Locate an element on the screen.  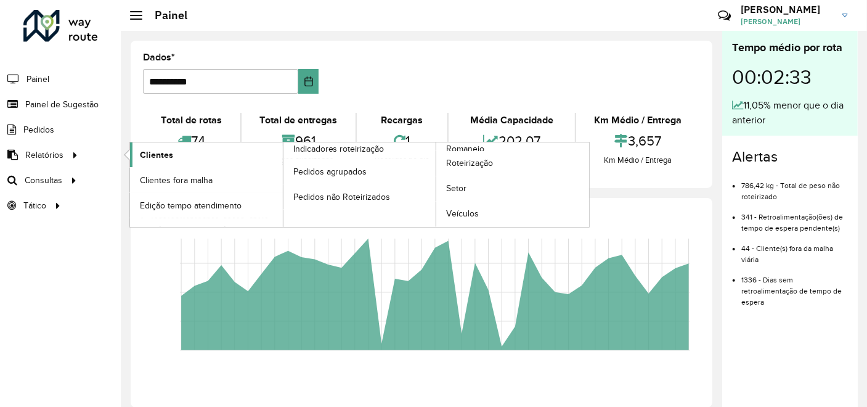
li: 1336 - Dias sem retroalimentação de tempo de espera is located at coordinates (794, 286).